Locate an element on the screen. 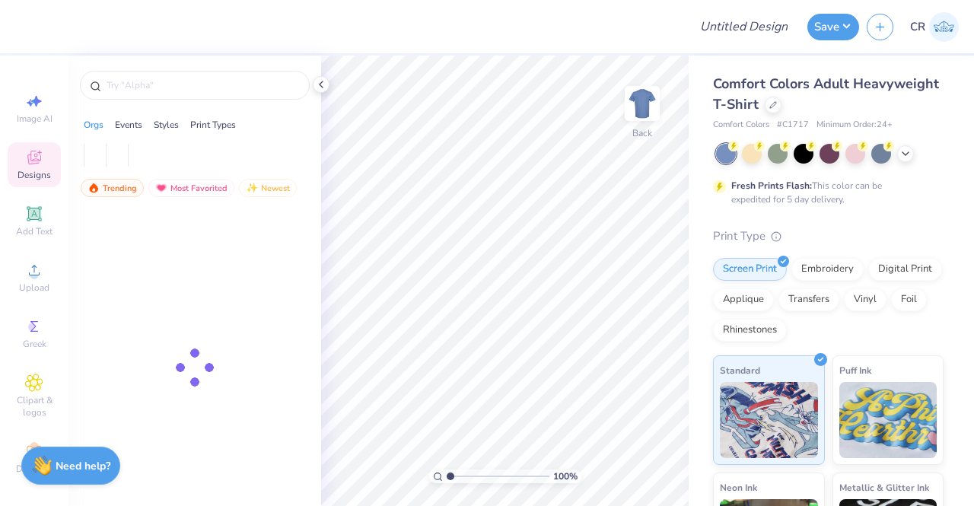  span: Metallic & Glitter Ink is located at coordinates (884, 487).